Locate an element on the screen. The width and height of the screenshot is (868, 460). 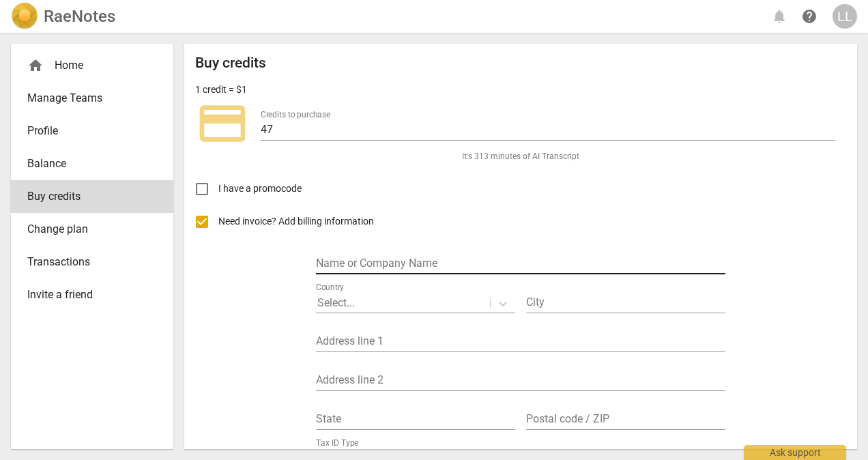
span: Profile is located at coordinates (87, 131).